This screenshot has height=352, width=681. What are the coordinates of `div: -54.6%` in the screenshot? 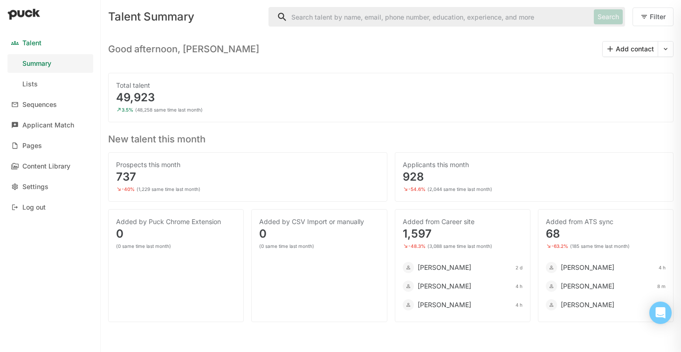 It's located at (417, 189).